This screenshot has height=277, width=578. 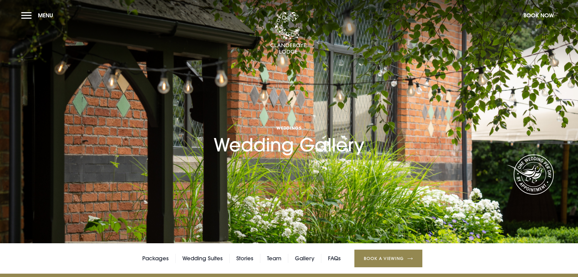 What do you see at coordinates (288, 33) in the screenshot?
I see `img: Clandeboye Lodge` at bounding box center [288, 33].